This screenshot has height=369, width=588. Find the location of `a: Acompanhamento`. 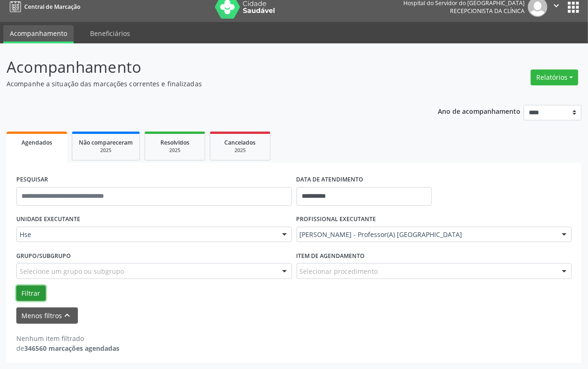

a: Acompanhamento is located at coordinates (38, 34).